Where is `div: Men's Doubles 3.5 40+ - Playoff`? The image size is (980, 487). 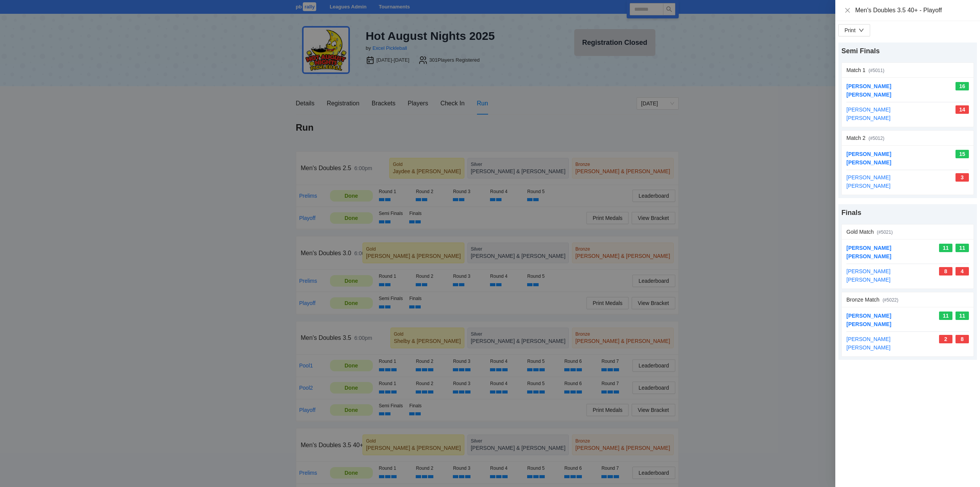
div: Men's Doubles 3.5 40+ - Playoff is located at coordinates (913, 10).